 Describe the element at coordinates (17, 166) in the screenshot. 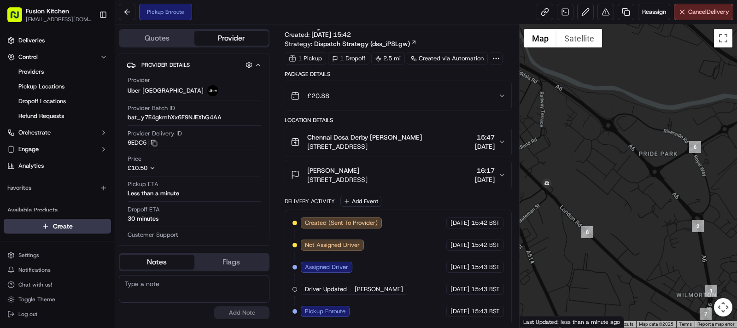

I see `img: Masood Aslam` at that location.